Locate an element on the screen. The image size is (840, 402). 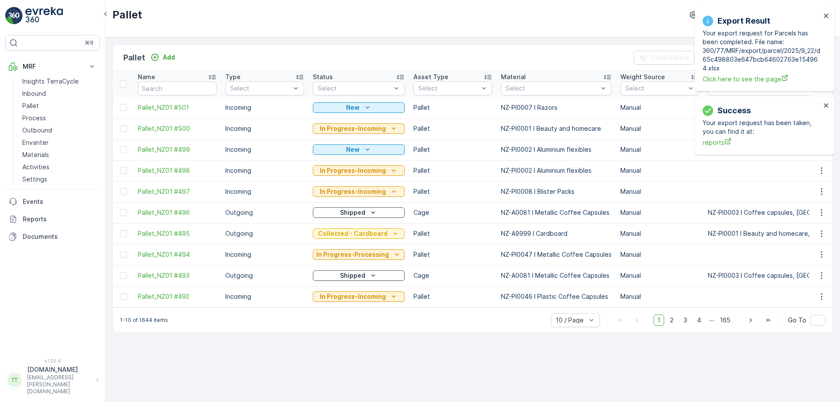
span: Pallet_NZ01 #493 is located at coordinates (177, 276).